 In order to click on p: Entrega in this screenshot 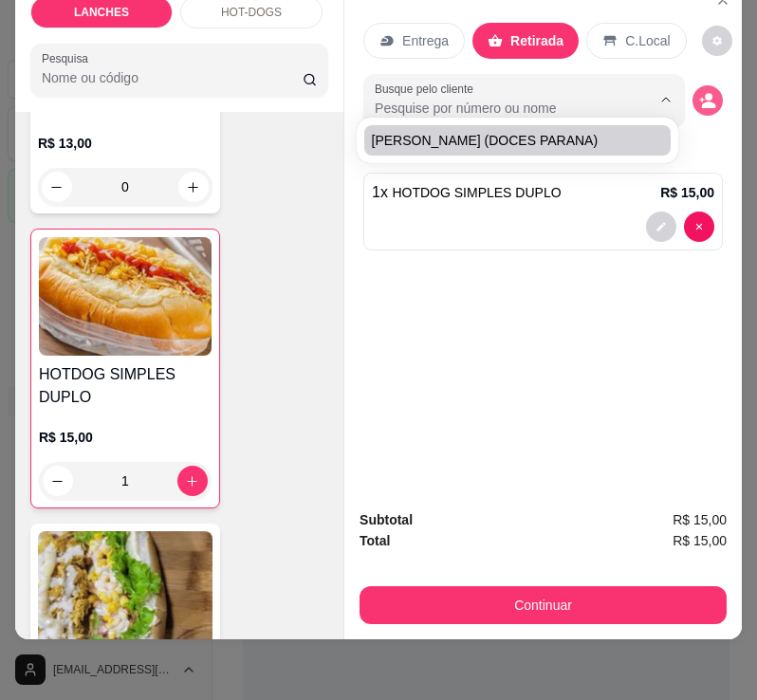, I will do `click(425, 41)`.